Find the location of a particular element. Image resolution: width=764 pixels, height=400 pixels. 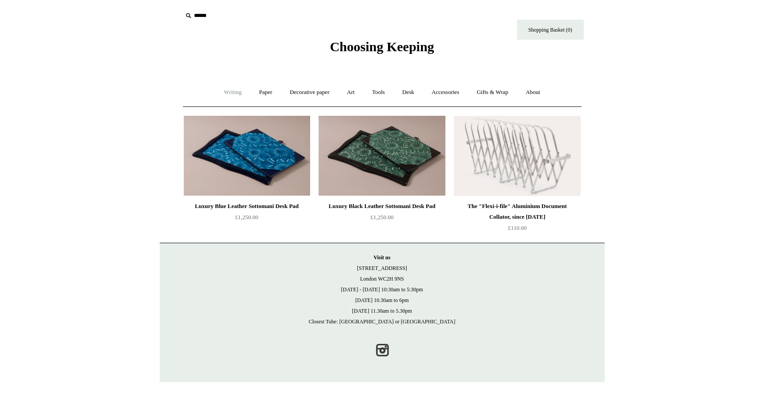

a: Accessories is located at coordinates (445, 92).